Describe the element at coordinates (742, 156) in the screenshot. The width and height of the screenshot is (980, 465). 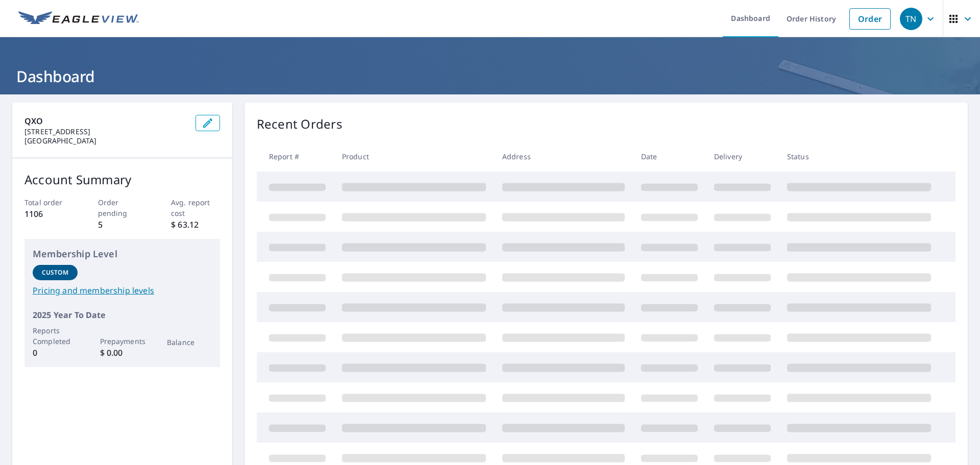
I see `th: Delivery` at that location.